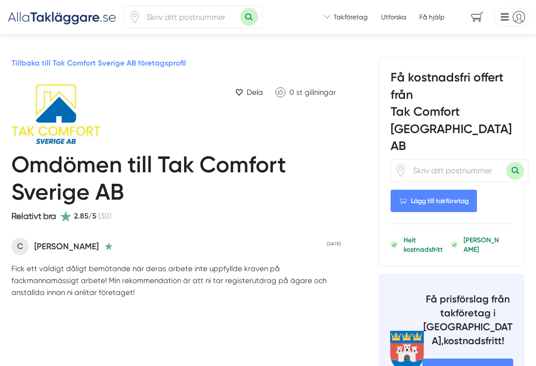 The image size is (536, 366). Describe the element at coordinates (99, 63) in the screenshot. I see `a: Tillbaka till Tak Comfort Sverige AB företagsprofil` at that location.